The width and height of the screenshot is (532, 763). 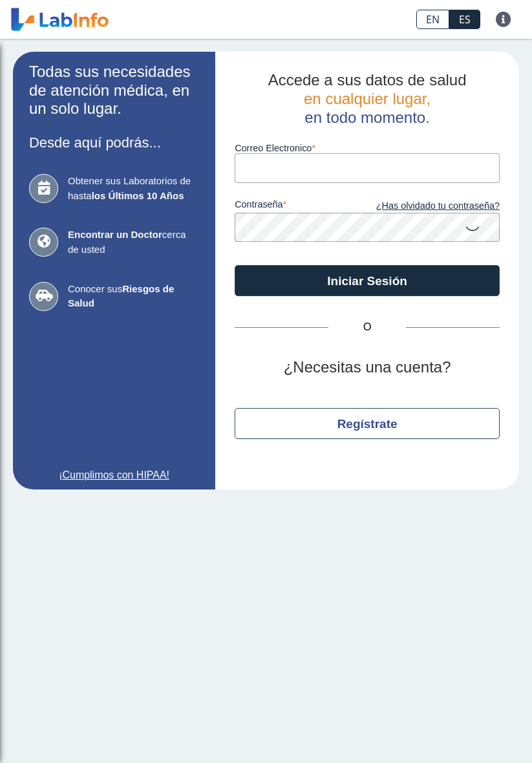 I want to click on span: O, so click(x=367, y=327).